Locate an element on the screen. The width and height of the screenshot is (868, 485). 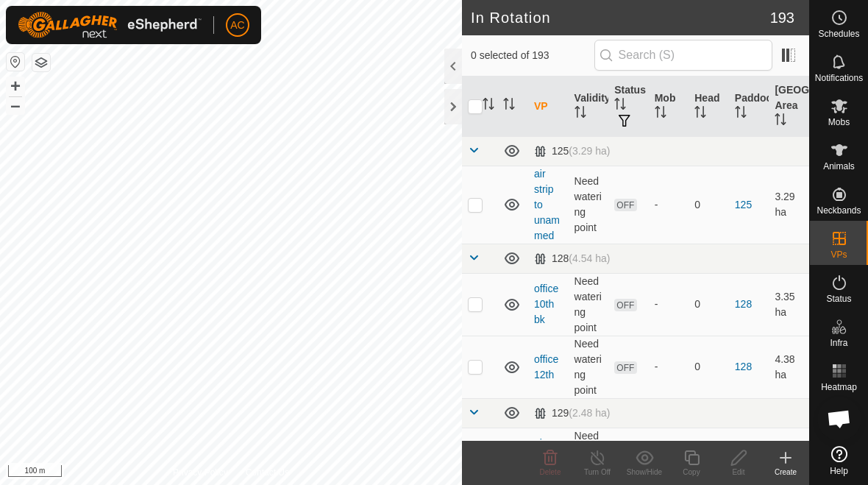
a: Help is located at coordinates (839, 461).